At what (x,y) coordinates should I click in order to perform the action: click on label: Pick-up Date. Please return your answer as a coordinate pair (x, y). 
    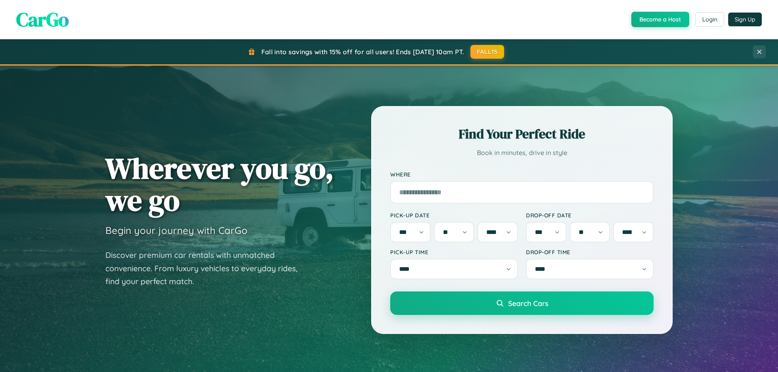
    Looking at the image, I should click on (454, 215).